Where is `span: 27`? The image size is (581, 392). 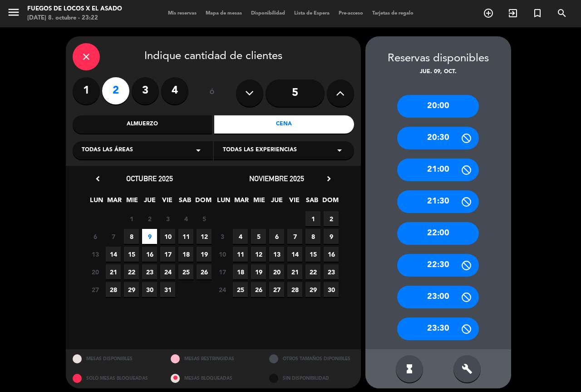 span: 27 is located at coordinates (277, 289).